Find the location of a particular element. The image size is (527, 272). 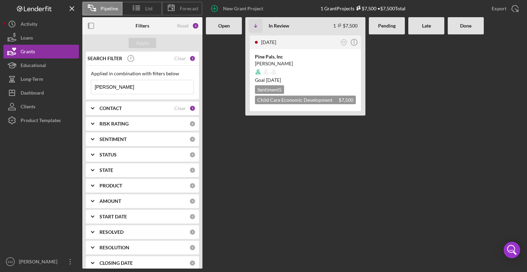

div: Export is located at coordinates (499, 9).